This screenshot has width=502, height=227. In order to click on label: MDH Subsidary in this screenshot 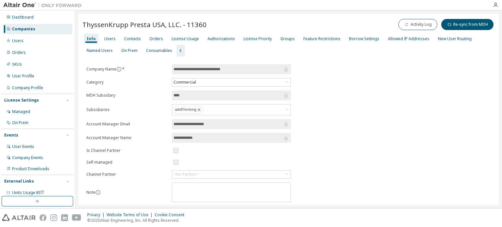, I will do `click(127, 95)`.